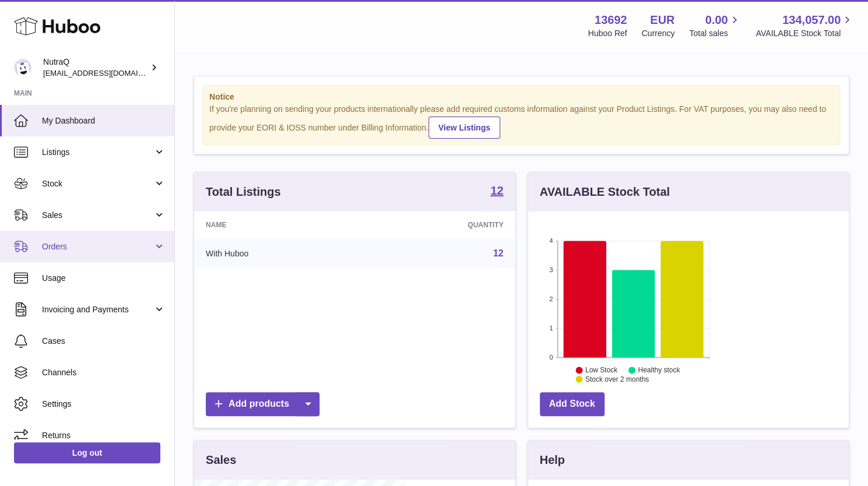  I want to click on span: Settings, so click(104, 404).